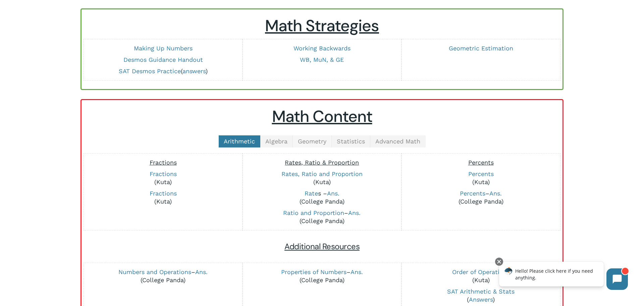 This screenshot has height=306, width=644. I want to click on a: Order of Operations, so click(481, 271).